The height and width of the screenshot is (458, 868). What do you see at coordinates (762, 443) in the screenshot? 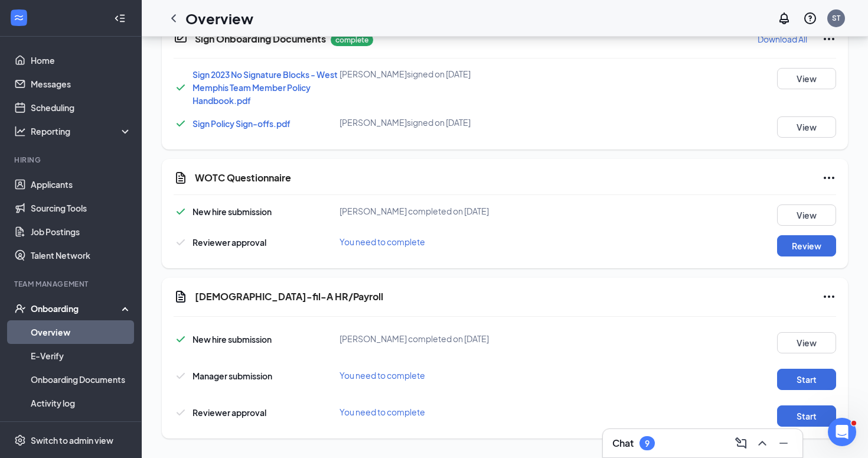
I see `svg: ChevronUp` at bounding box center [762, 443].